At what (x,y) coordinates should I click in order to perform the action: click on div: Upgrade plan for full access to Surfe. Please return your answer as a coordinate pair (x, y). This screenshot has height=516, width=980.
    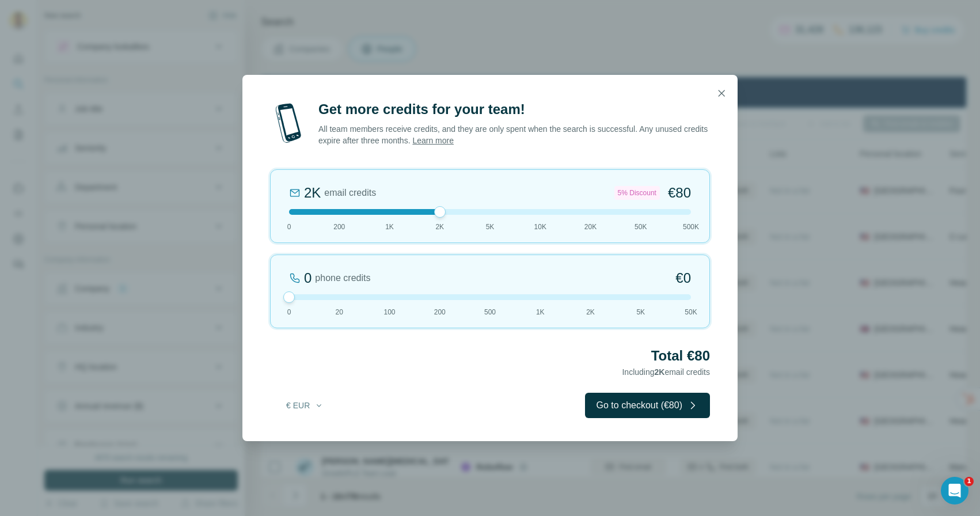
    Looking at the image, I should click on (352, 15).